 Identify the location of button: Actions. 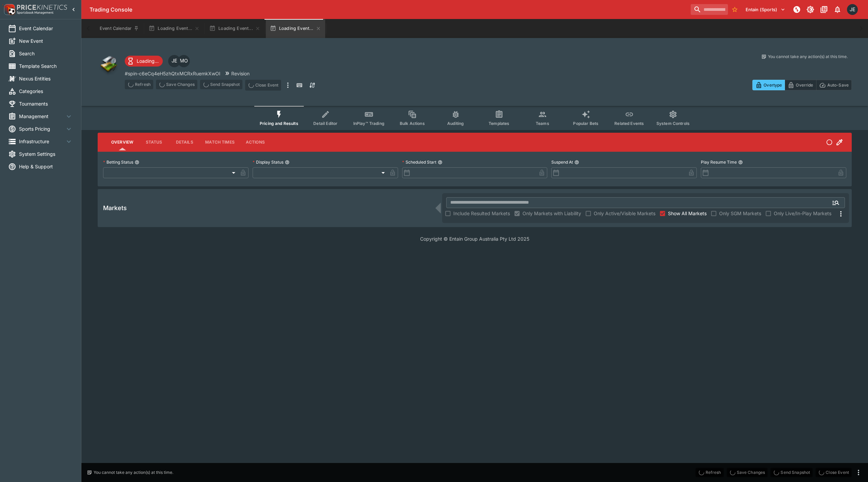
(255, 142).